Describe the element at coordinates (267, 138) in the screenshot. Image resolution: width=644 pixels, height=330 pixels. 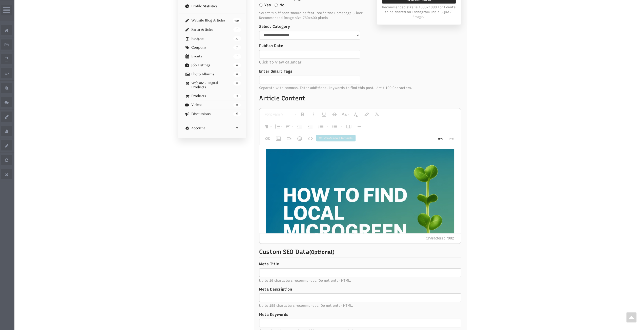
I see `button: Insert Link (Ctrl+K)` at that location.